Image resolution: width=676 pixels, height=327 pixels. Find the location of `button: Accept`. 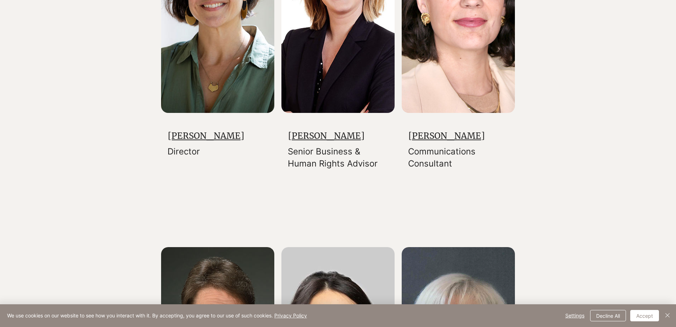

button: Accept is located at coordinates (644, 315).